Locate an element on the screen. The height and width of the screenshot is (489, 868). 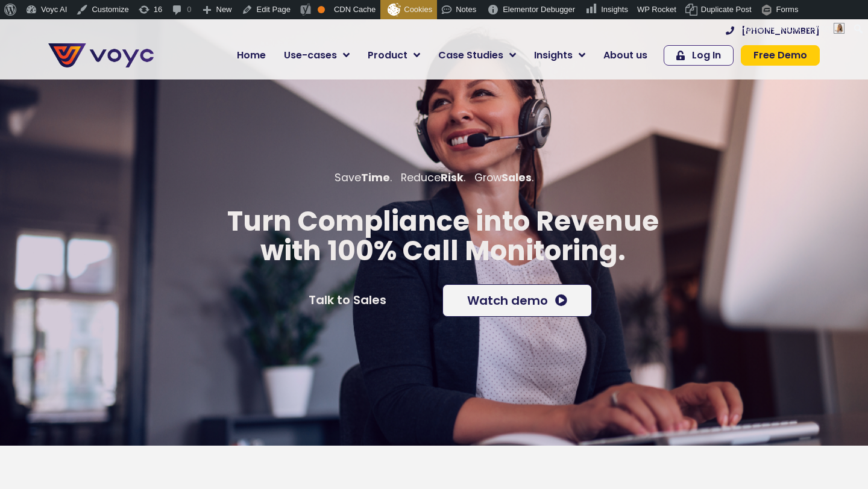
b: Risk is located at coordinates (452, 178).